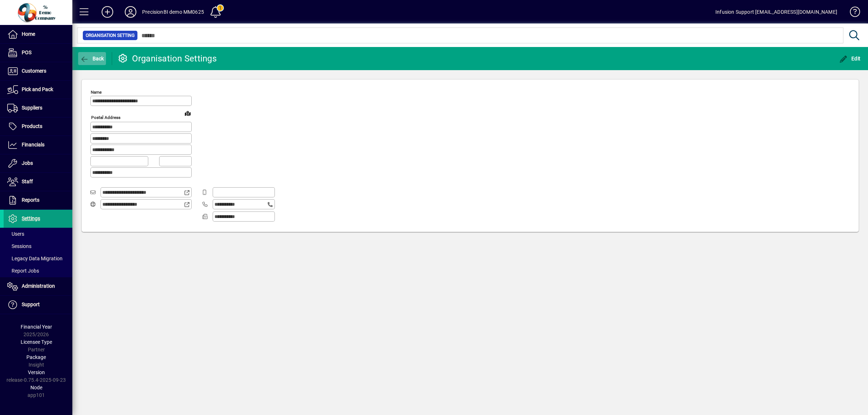 The width and height of the screenshot is (868, 415). What do you see at coordinates (38, 108) in the screenshot?
I see `a: Suppliers` at bounding box center [38, 108].